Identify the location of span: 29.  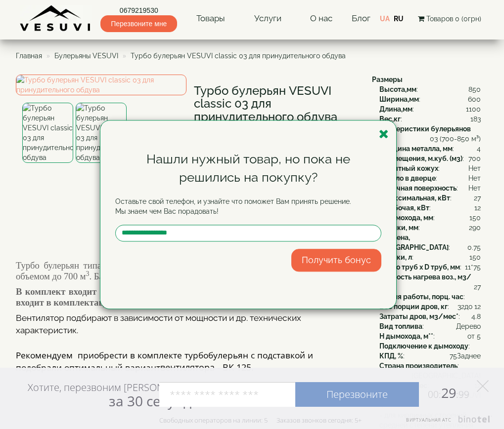
(444, 392).